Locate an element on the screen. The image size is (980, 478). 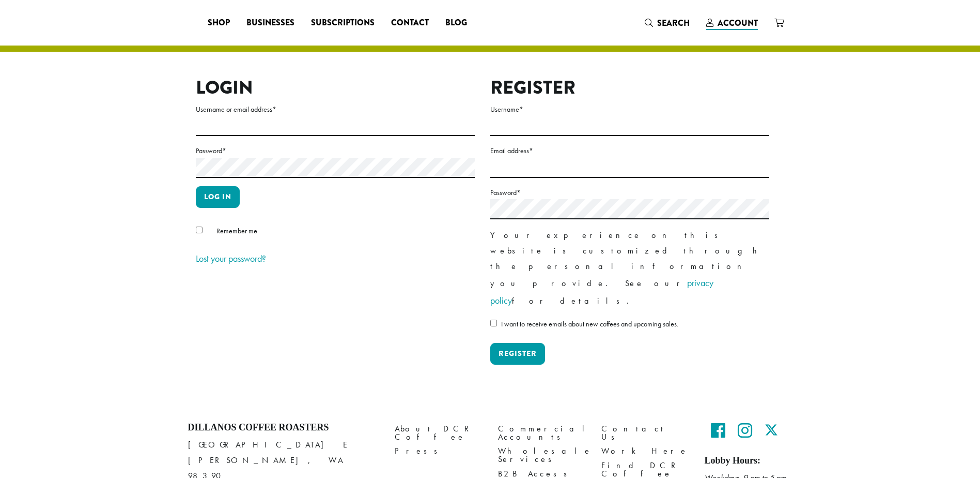
span: Account is located at coordinates (738, 23).